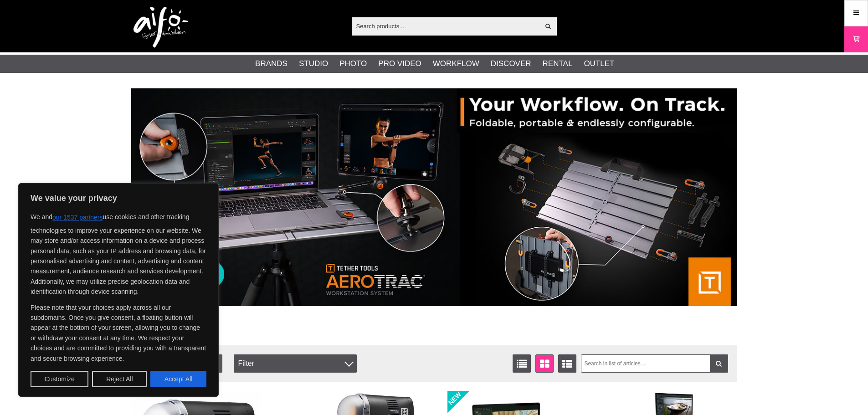 Image resolution: width=868 pixels, height=415 pixels. Describe the element at coordinates (445, 26) in the screenshot. I see `input: Search products ...` at that location.